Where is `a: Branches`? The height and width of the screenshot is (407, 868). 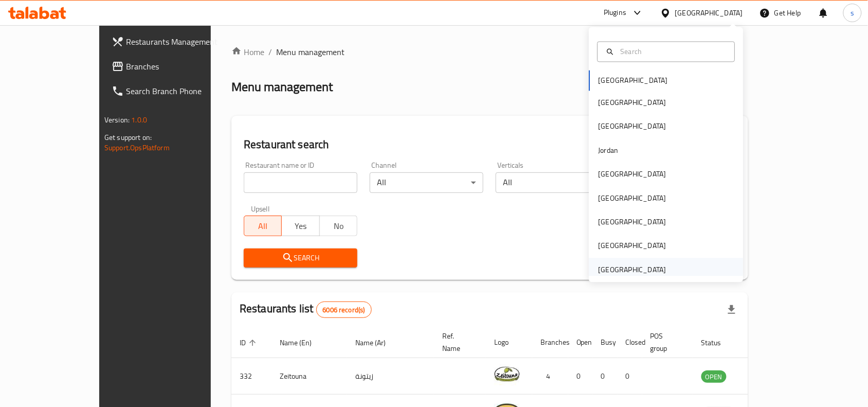 a: Branches is located at coordinates (174, 67).